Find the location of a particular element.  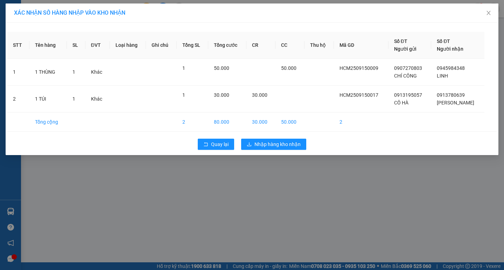

span: 0907270803 is located at coordinates (408, 68).